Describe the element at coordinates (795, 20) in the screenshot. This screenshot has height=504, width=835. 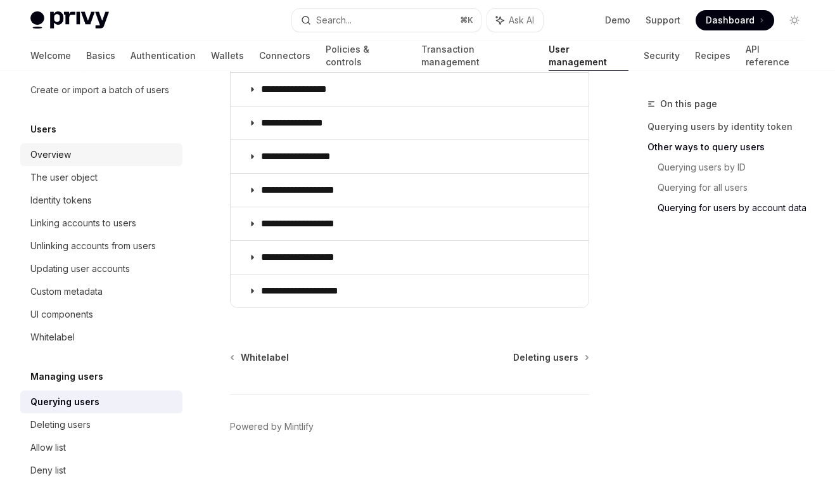
I see `button: Toggle dark mode` at that location.